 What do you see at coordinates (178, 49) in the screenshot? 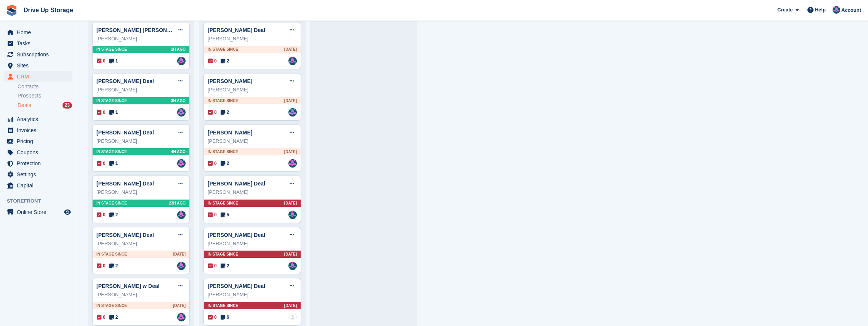
I see `span: 2H AGO` at bounding box center [178, 49].